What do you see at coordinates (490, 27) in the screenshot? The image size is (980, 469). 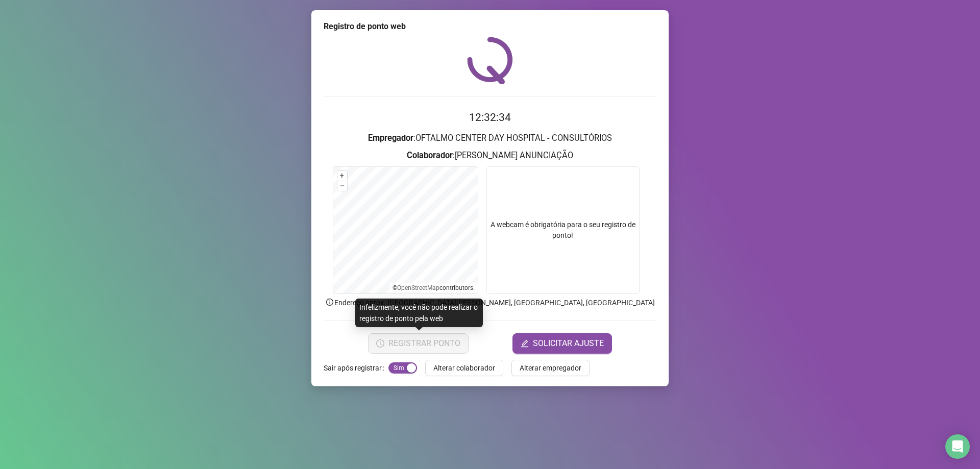 I see `div: Registro de ponto web` at bounding box center [490, 27].